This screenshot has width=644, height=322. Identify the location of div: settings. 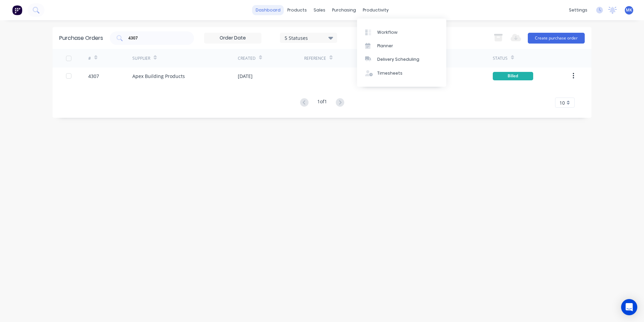
(578, 10).